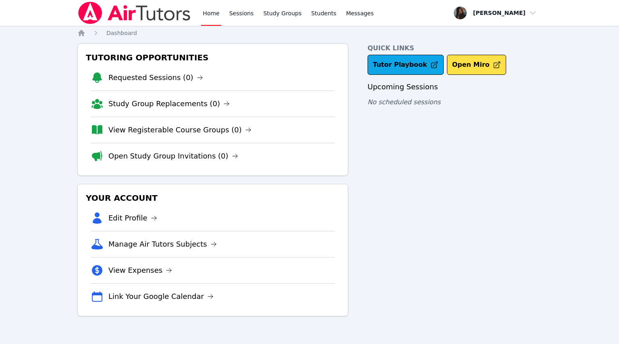  What do you see at coordinates (122, 33) in the screenshot?
I see `a: Dashboard` at bounding box center [122, 33].